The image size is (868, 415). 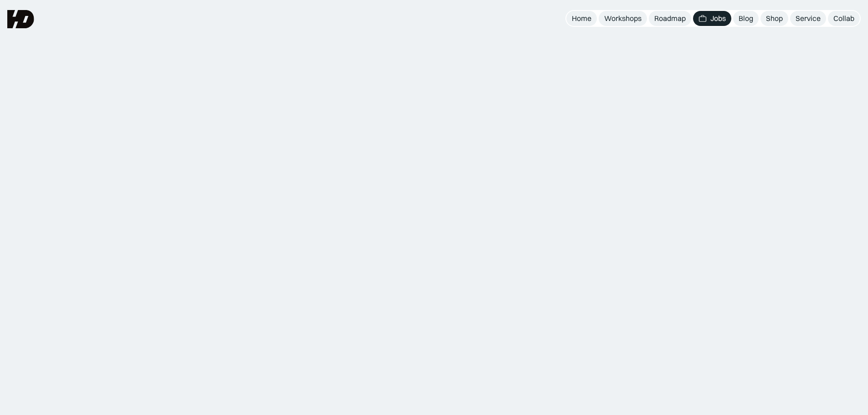 What do you see at coordinates (746, 18) in the screenshot?
I see `div: Blog` at bounding box center [746, 18].